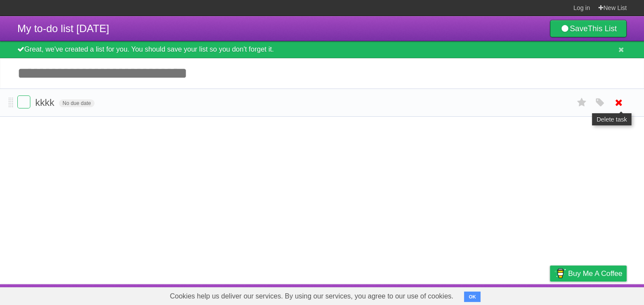 The width and height of the screenshot is (644, 305). I want to click on span: No due date, so click(76, 103).